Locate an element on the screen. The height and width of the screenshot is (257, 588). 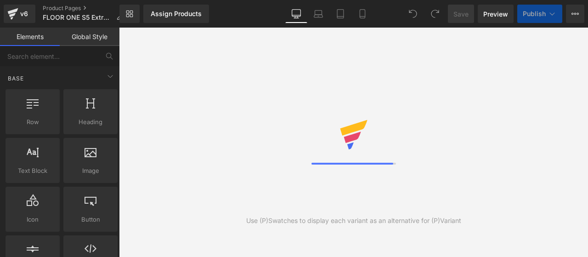
button: Publish is located at coordinates (540, 14).